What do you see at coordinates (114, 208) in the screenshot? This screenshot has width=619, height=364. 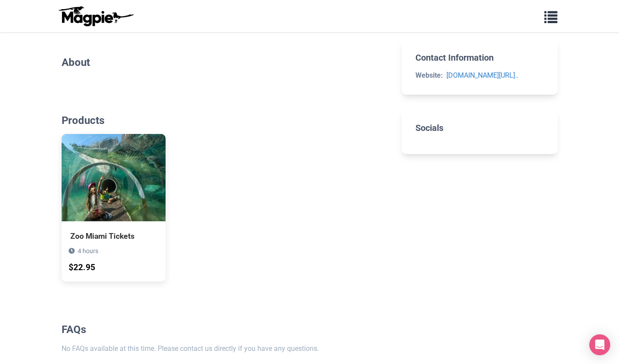 I see `a: Zoo Miami Tickets 4 hours $22.95` at bounding box center [114, 208].